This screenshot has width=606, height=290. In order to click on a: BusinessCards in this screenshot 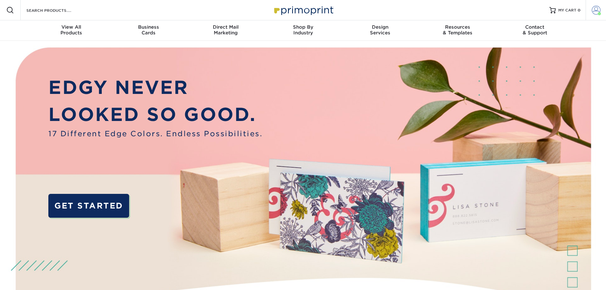, I will do `click(148, 31)`.